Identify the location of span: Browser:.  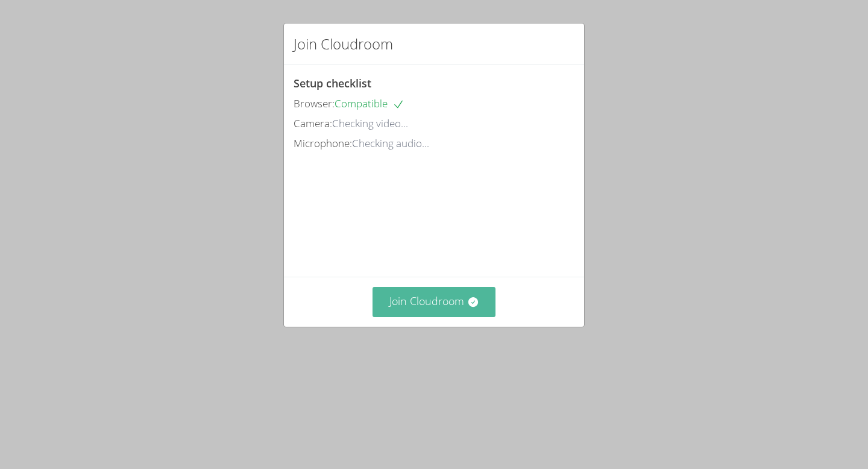
(314, 103).